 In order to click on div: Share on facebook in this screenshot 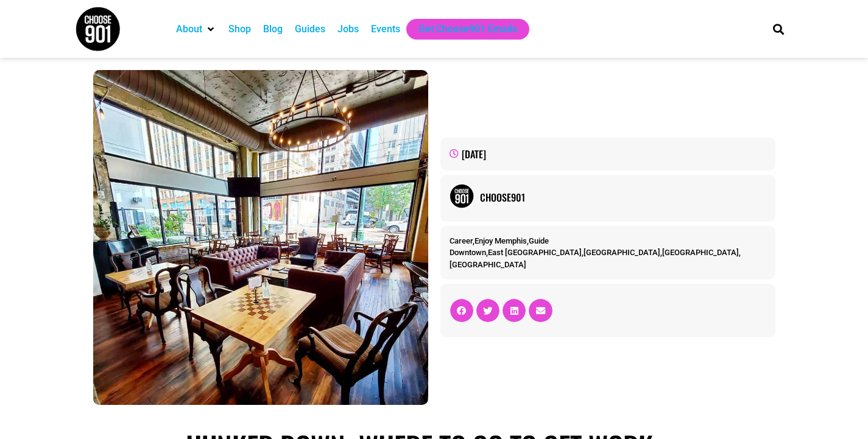, I will do `click(461, 310)`.